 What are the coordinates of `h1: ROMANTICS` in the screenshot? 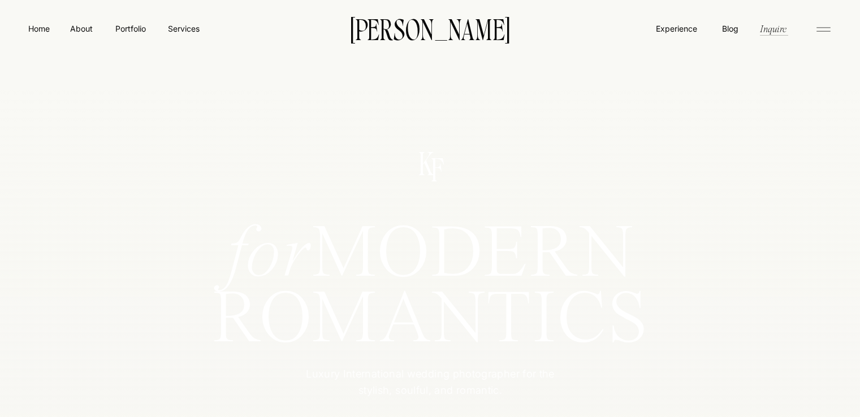 It's located at (430, 319).